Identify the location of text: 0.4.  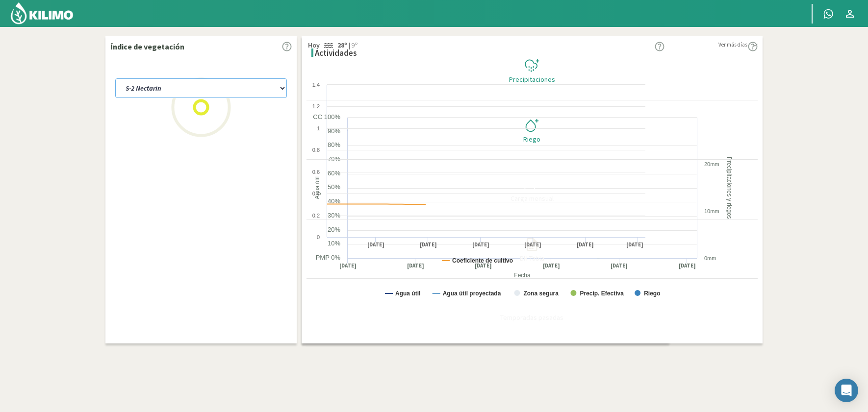
(315, 194).